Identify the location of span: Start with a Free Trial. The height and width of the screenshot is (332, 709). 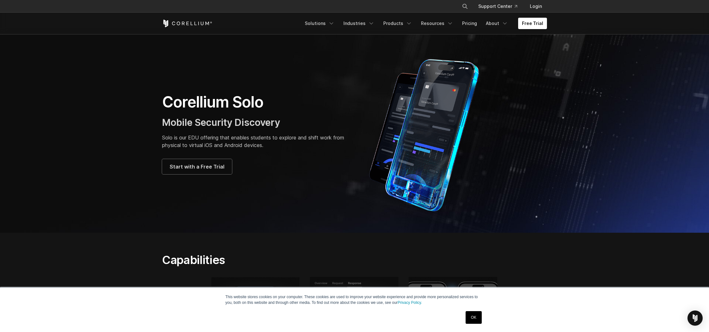
(197, 167).